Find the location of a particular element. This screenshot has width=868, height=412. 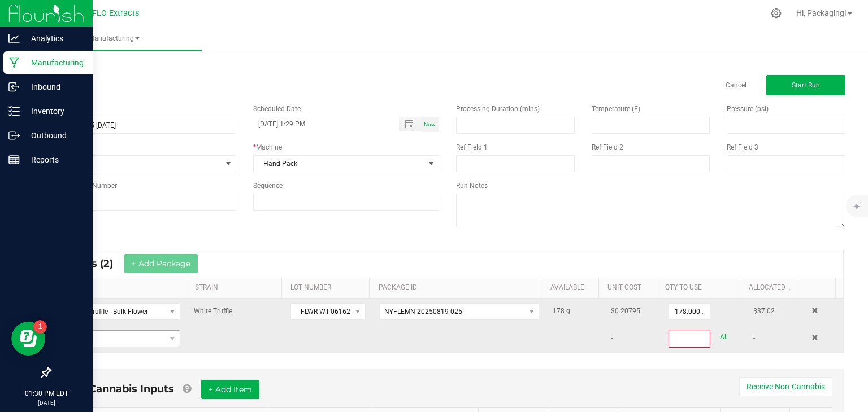

inline-svg: Reports is located at coordinates (14, 160).